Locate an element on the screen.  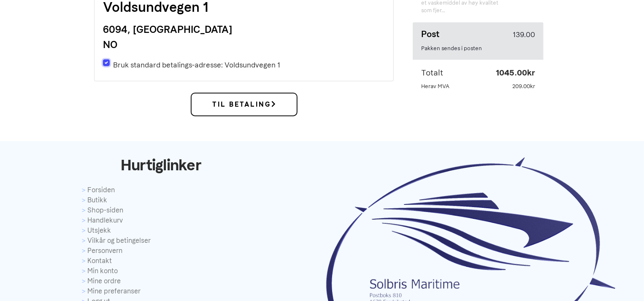
small: Herav MVA is located at coordinates (435, 87).